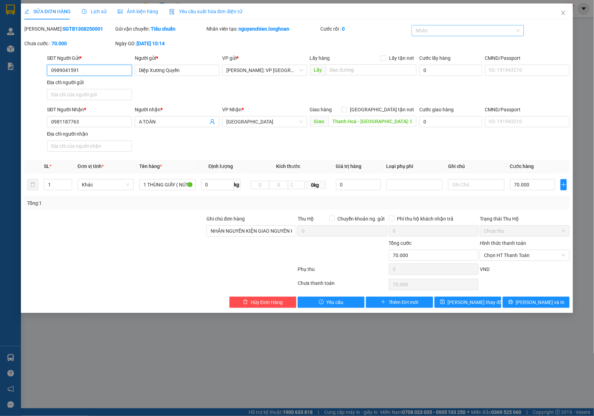 The image size is (594, 416). What do you see at coordinates (94, 21) in the screenshot?
I see `span: CÔNG TY TNHH CHUYỂN PHÁT NHANH BẢO AN` at bounding box center [94, 21].